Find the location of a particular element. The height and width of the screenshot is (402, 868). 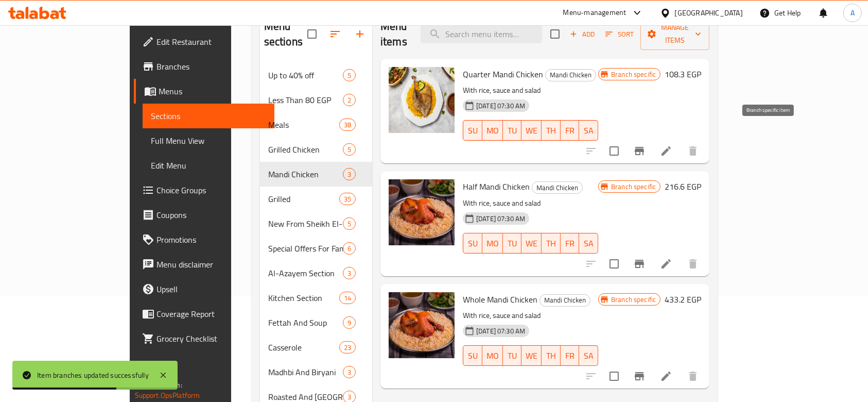

div: Grilled Chicken is located at coordinates (305, 150).